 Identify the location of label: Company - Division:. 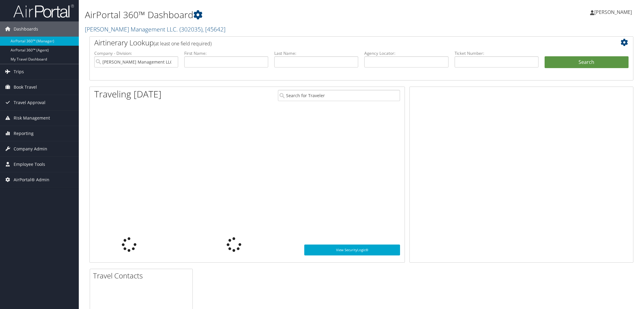
(136, 53).